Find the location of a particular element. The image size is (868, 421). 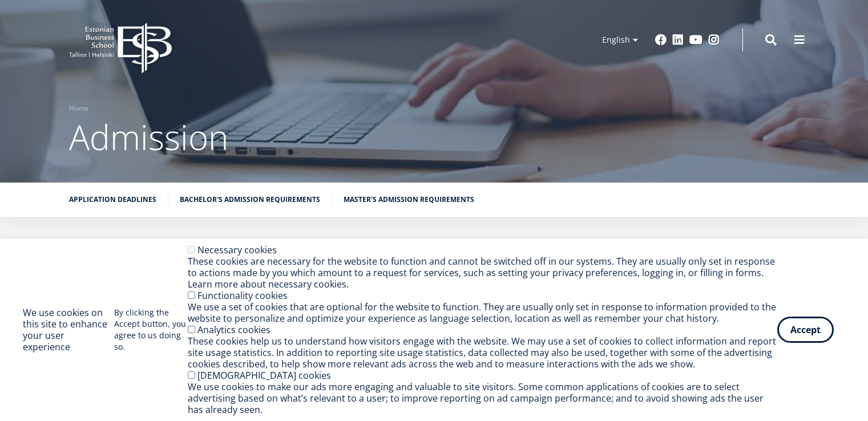

div: We use cookies to make our ads more engaging and valuable to site visitors. Some common applicati... is located at coordinates (483, 398).